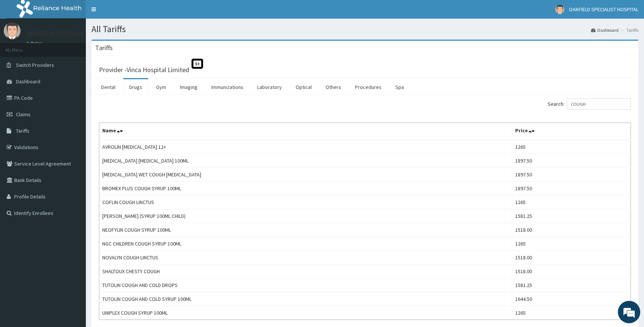  I want to click on span: Switch Providers, so click(35, 65).